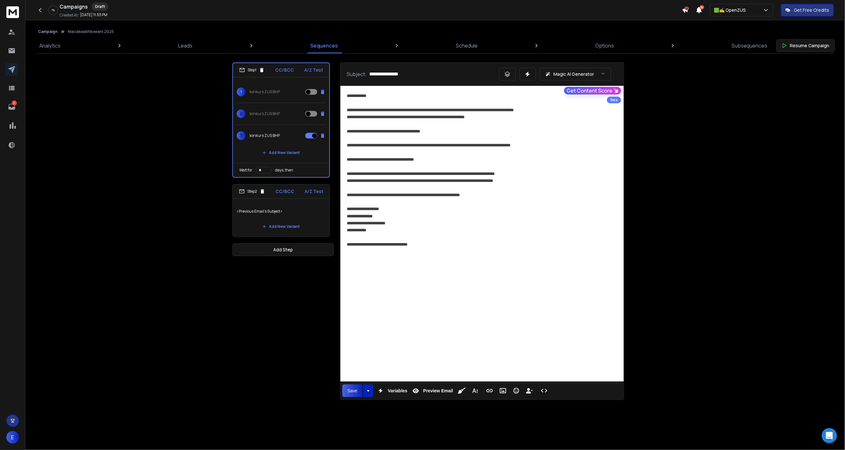 The width and height of the screenshot is (845, 450). I want to click on p: Subsequences, so click(750, 46).